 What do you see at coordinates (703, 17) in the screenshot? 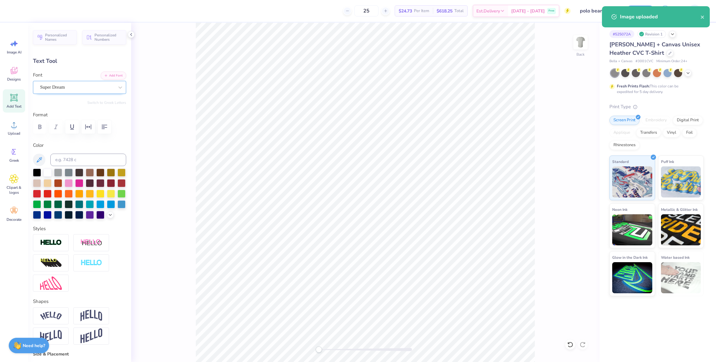
I see `button: close` at bounding box center [703, 17].